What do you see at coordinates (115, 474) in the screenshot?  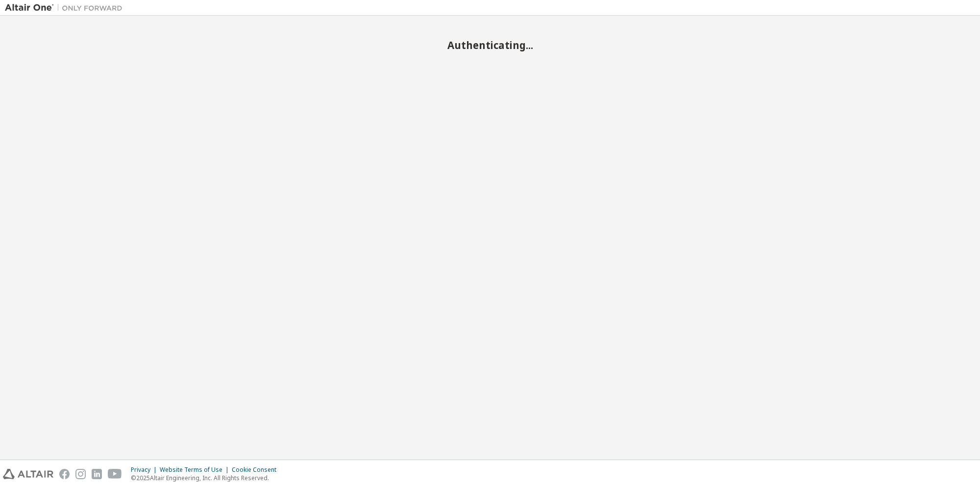 I see `img: youtube.svg` at bounding box center [115, 474].